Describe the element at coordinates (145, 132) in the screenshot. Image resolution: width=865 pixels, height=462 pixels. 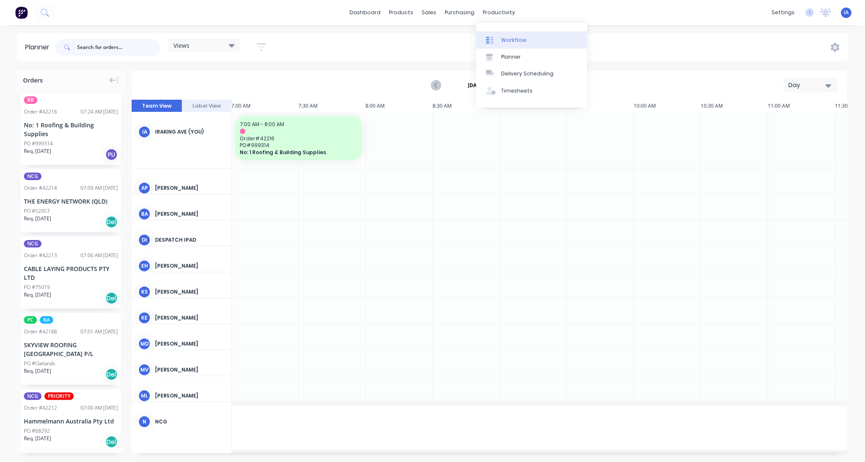
I see `div: IA` at that location.